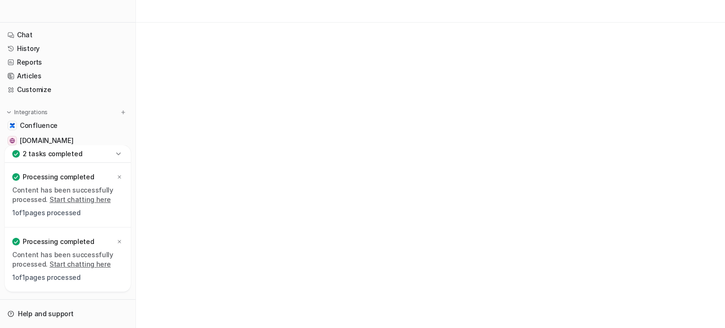 The height and width of the screenshot is (328, 725). Describe the element at coordinates (68, 76) in the screenshot. I see `a: Articles` at that location.